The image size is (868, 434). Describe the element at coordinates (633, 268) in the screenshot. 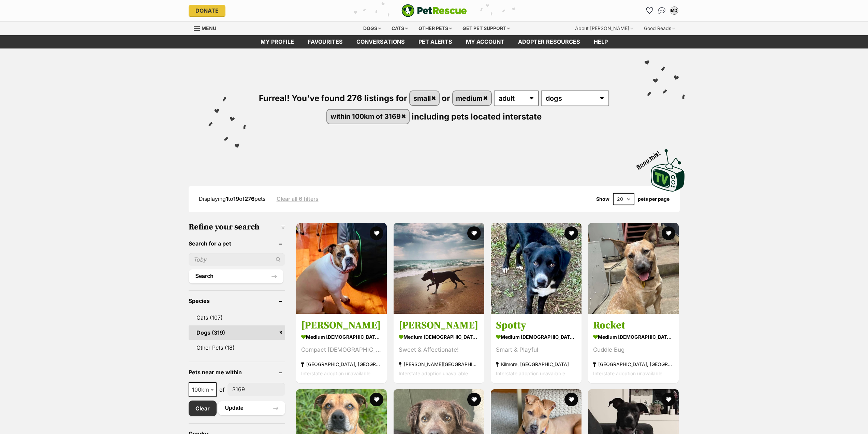

I see `img: Rocket - Mixed breed Dog` at that location.